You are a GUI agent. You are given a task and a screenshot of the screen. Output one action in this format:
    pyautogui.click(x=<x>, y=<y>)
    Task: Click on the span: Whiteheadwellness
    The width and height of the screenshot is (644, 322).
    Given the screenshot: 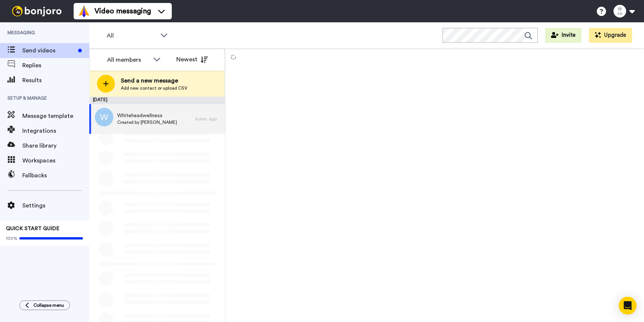 What is the action you would take?
    pyautogui.click(x=147, y=116)
    